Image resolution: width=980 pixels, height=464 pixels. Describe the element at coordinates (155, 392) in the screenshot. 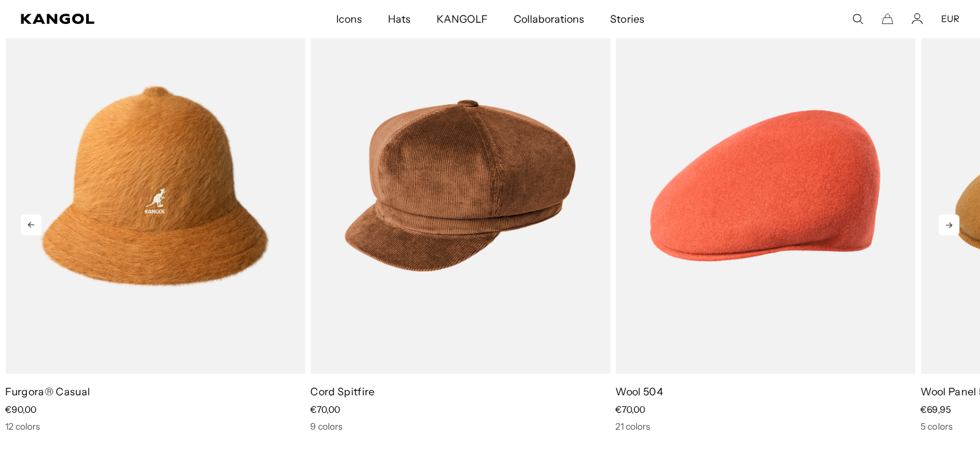

I see `p: Furgora® Casual` at that location.